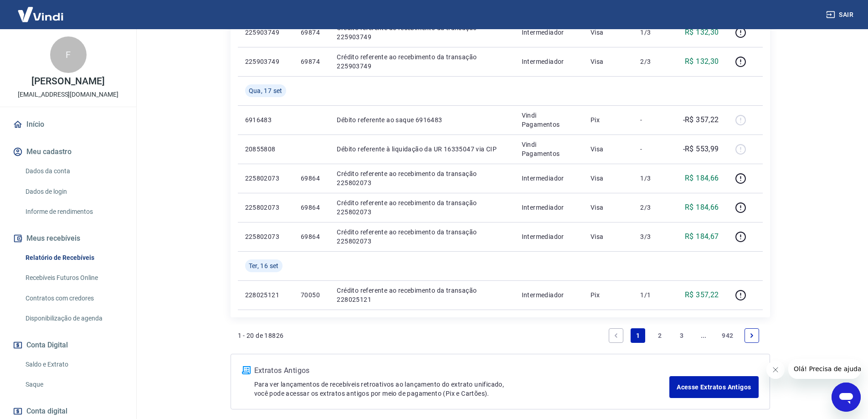 The width and height of the screenshot is (868, 419). What do you see at coordinates (73, 191) in the screenshot?
I see `a: Dados de login` at bounding box center [73, 191].